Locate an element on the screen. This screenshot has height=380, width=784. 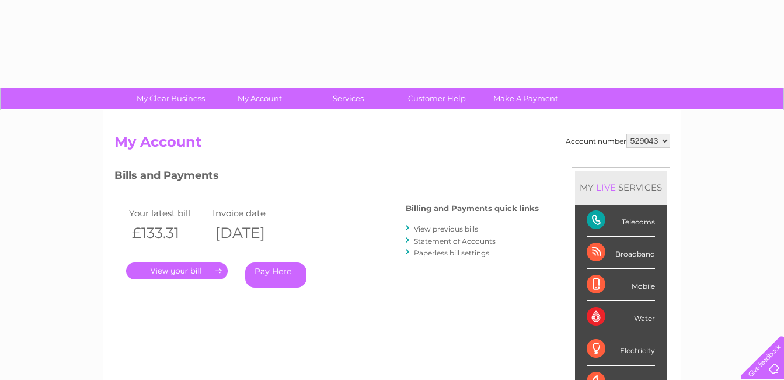
div: Broadband is located at coordinates (621, 252).